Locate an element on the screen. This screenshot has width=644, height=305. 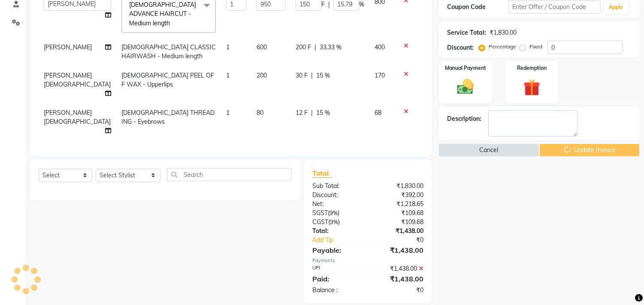
span: 68 is located at coordinates (378, 113).